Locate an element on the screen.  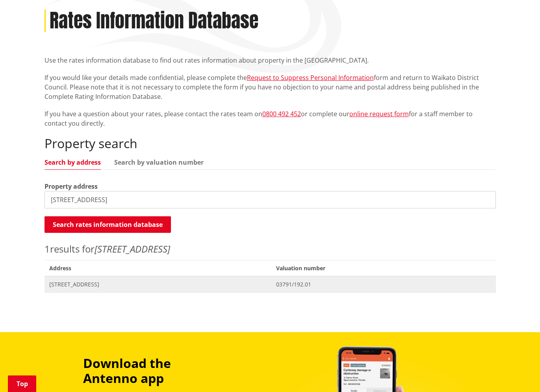
a: Request to Suppress Personal Information is located at coordinates (311, 78).